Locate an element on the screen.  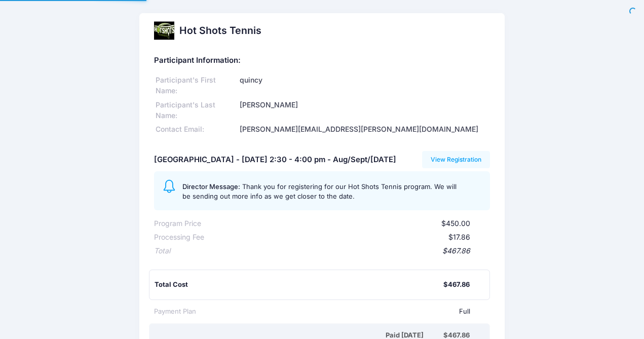
h2: Hot Shots Tennis is located at coordinates (220, 30).